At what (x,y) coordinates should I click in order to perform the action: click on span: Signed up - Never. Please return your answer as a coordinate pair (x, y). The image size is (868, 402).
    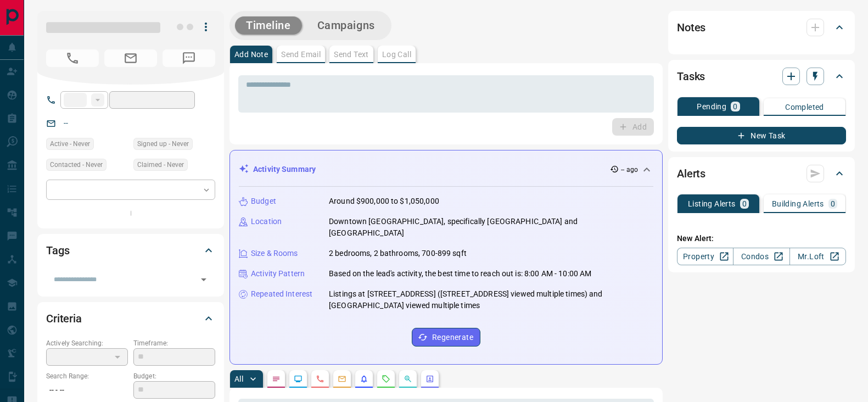
    Looking at the image, I should click on (163, 144).